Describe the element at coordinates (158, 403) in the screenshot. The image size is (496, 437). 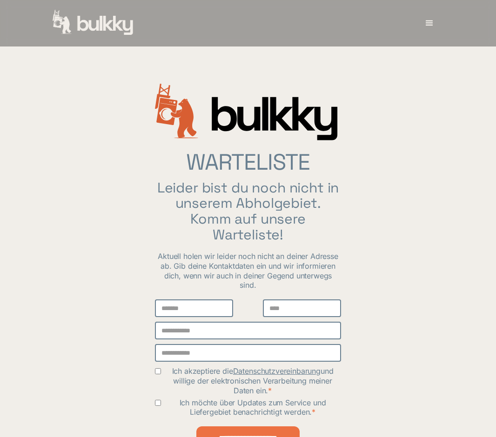
I see `input: Ich möchte über Updates zum Service und Liefergebiet benachrichtigt werden.*` at that location.